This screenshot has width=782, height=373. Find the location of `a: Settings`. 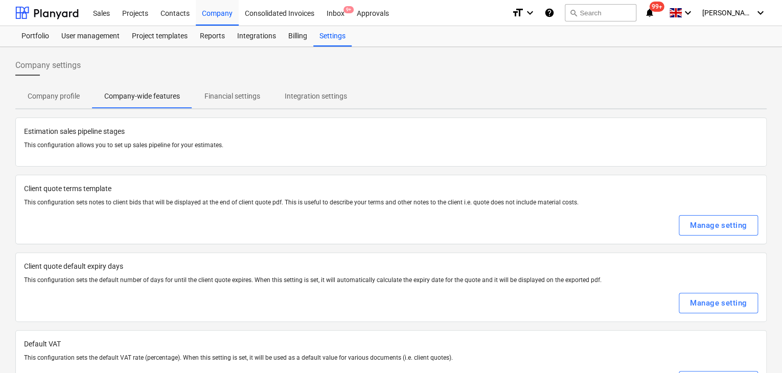

a: Settings is located at coordinates (332, 36).